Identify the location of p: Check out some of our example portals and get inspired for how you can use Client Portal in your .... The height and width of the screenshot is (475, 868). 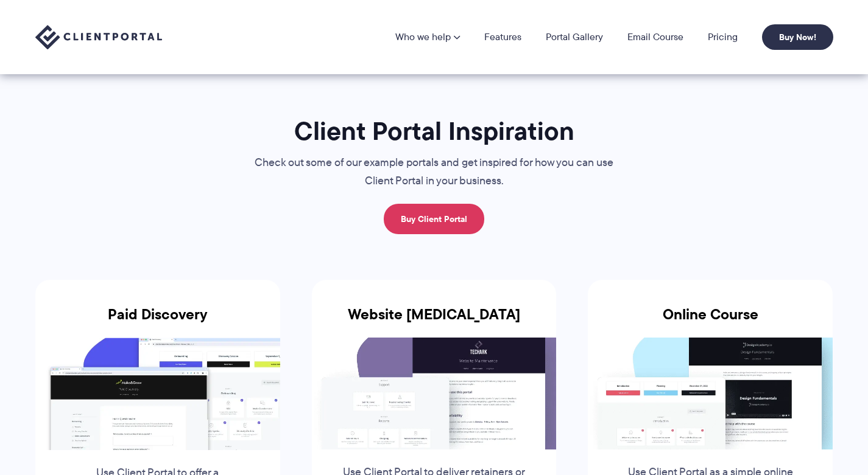
(434, 172).